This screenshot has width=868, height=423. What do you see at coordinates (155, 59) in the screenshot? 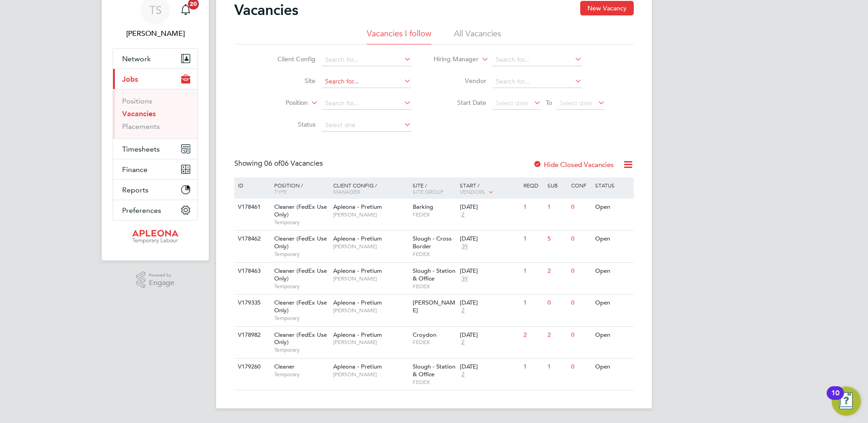
I see `button: Network` at bounding box center [155, 59].